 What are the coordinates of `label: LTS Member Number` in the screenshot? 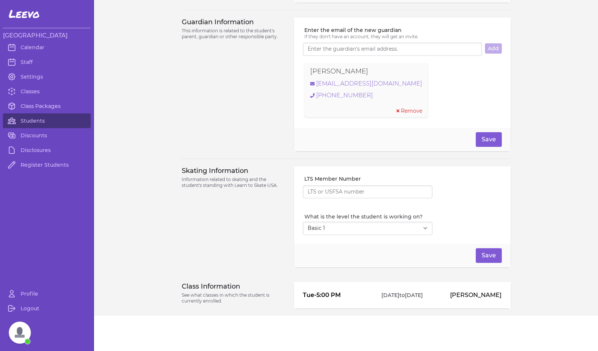 It's located at (368, 179).